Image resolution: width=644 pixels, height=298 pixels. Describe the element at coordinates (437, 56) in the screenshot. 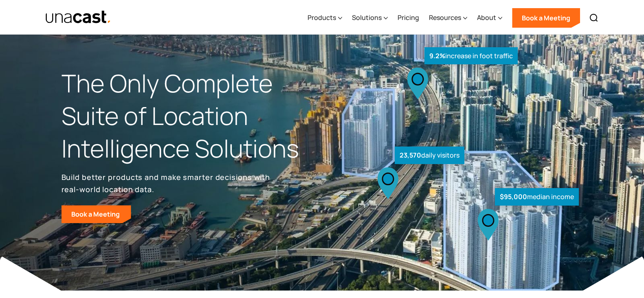

I see `strong: 9.2%` at that location.